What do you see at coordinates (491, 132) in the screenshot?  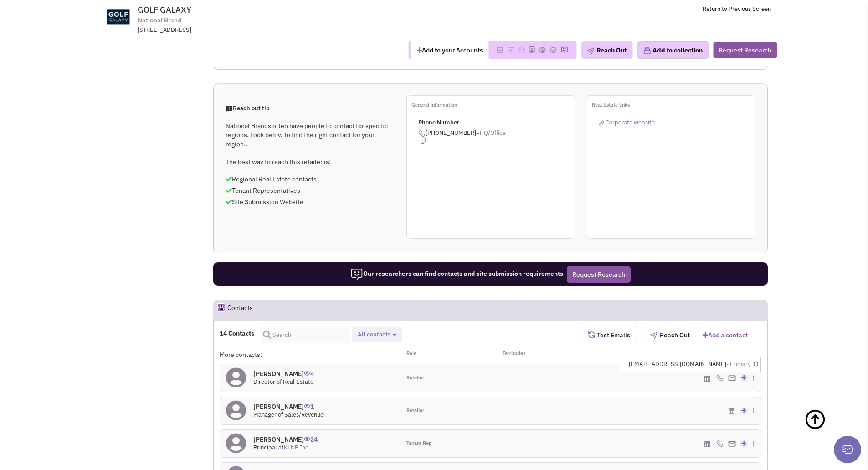 I see `span: –HQ/Office` at bounding box center [491, 132].